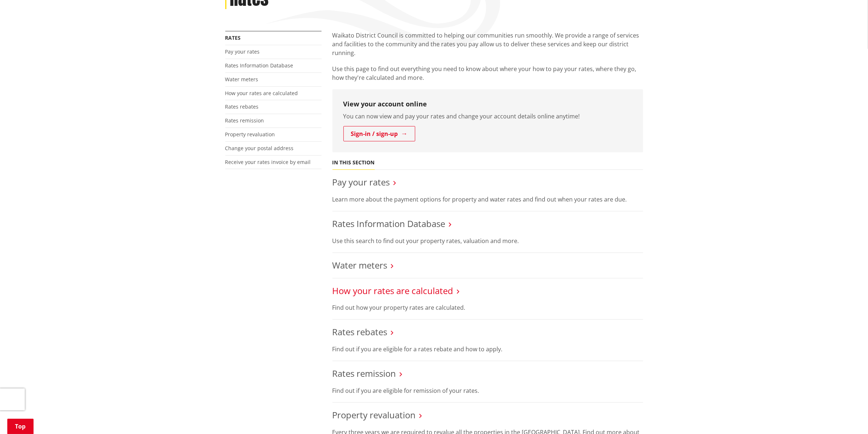 The image size is (868, 434). What do you see at coordinates (488, 241) in the screenshot?
I see `p: Use this search to find out your property rates, valuation and more.` at bounding box center [488, 241].